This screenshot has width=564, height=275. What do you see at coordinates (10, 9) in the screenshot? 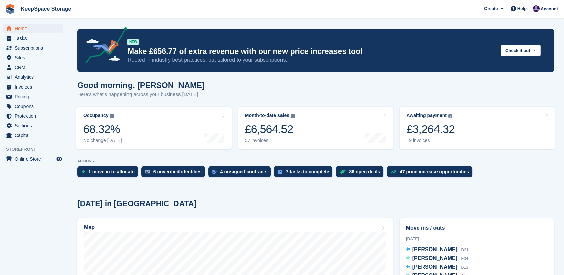
I see `img: stora-icon-8386f47178a22dfd0bd8f6a31ec36ba5ce8667c1dd55bd0f319d3a0aa187defe.svg` at bounding box center [10, 9].